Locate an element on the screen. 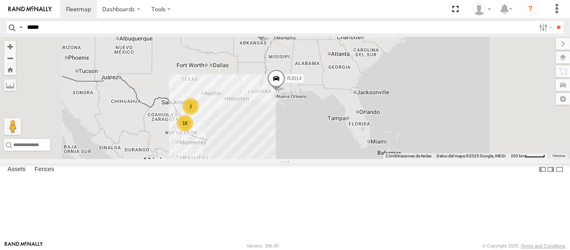 The image size is (570, 250). a: Visit our Website is located at coordinates (24, 246).